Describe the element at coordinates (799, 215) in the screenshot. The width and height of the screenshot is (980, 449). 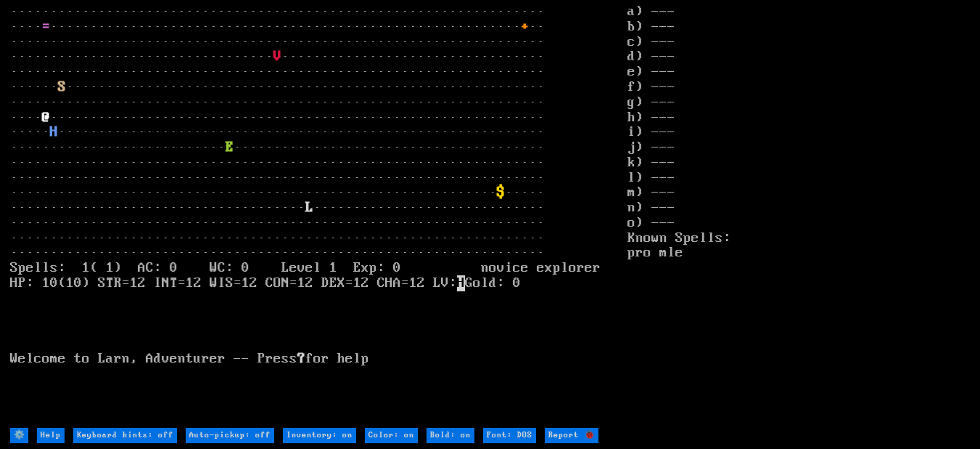
I see `stats: a) --- b) --- c) --- d) --- e) --- f) --- g) --- h) --- i) --- j) --- k) --- l) --- m) --- n) ---...` at that location.